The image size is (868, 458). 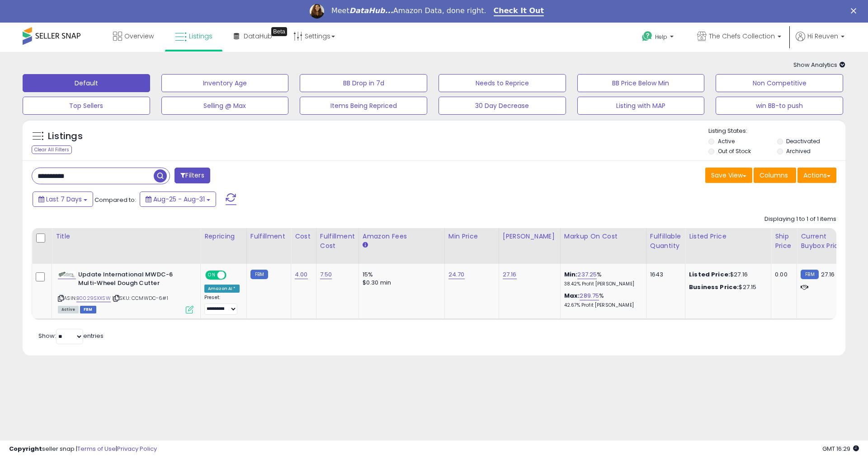 What do you see at coordinates (603, 236) in the screenshot?
I see `div: Markup on Cost` at bounding box center [603, 236].